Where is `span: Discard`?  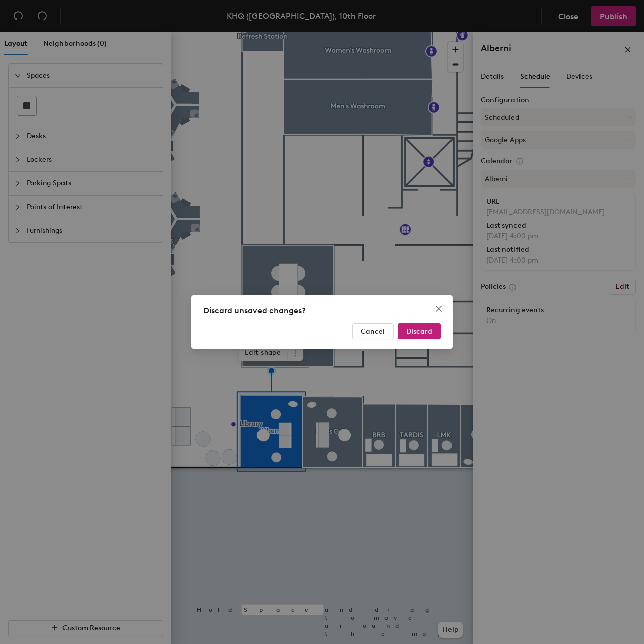 span: Discard is located at coordinates (419, 331).